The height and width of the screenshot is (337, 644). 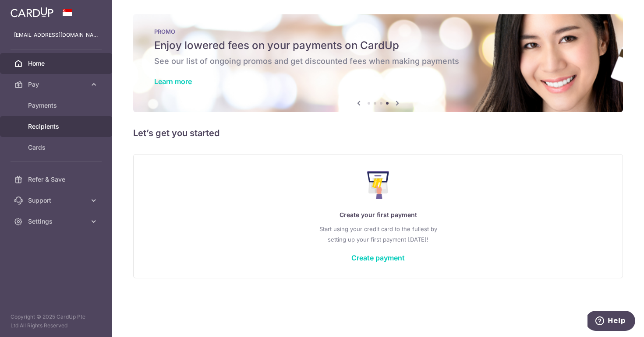 I want to click on p: Create your first payment, so click(x=378, y=215).